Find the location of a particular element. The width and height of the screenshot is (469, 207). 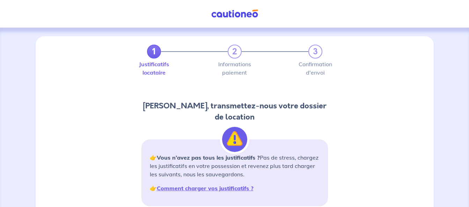

a: Comment charger vos justificatifs ? is located at coordinates (205, 189).